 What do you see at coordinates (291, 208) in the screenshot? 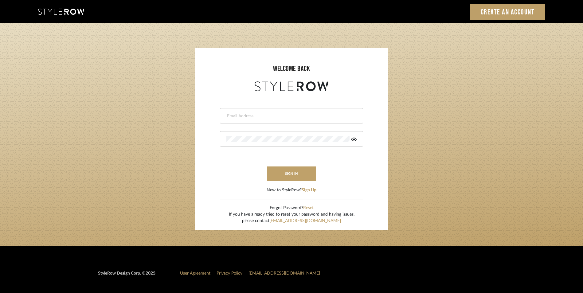
I see `div: Forgot Password?` at bounding box center [291, 208].